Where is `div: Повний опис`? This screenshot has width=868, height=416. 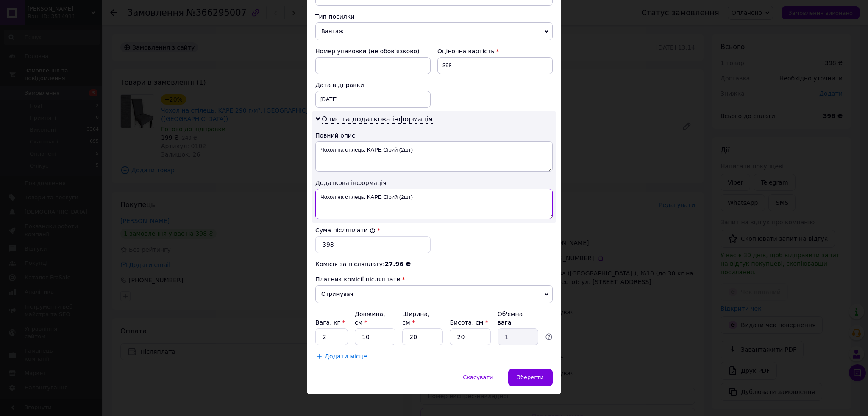 div: Повний опис is located at coordinates (434, 136).